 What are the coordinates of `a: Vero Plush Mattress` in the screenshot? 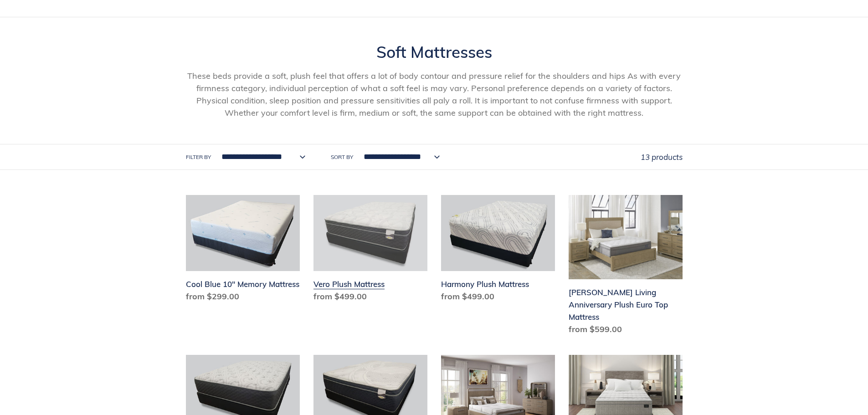 It's located at (370, 251).